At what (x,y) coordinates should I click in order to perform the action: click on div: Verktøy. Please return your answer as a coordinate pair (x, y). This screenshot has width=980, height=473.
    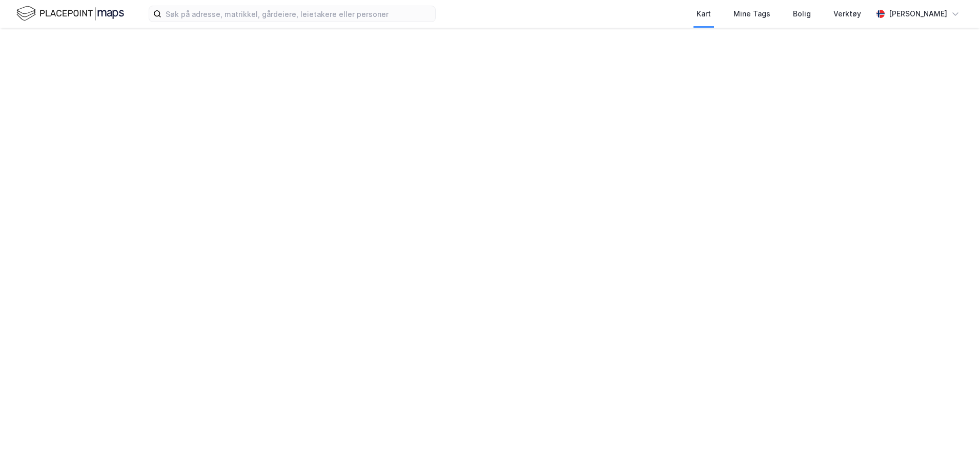
    Looking at the image, I should click on (848, 14).